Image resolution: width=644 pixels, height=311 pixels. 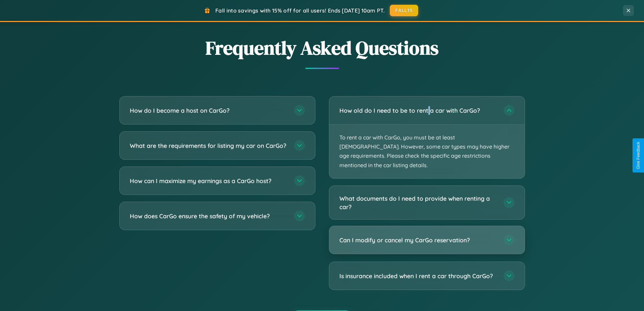 What do you see at coordinates (209, 146) in the screenshot?
I see `h3: What are the requirements for listing my car on CarGo?` at bounding box center [209, 146].